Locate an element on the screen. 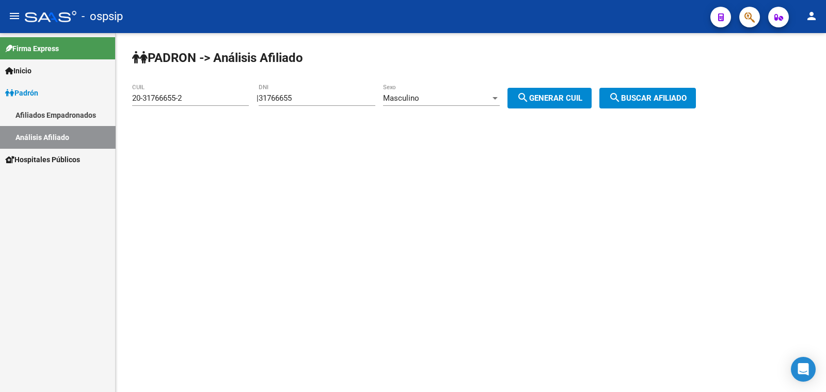  div: Open Intercom Messenger is located at coordinates (803, 369).